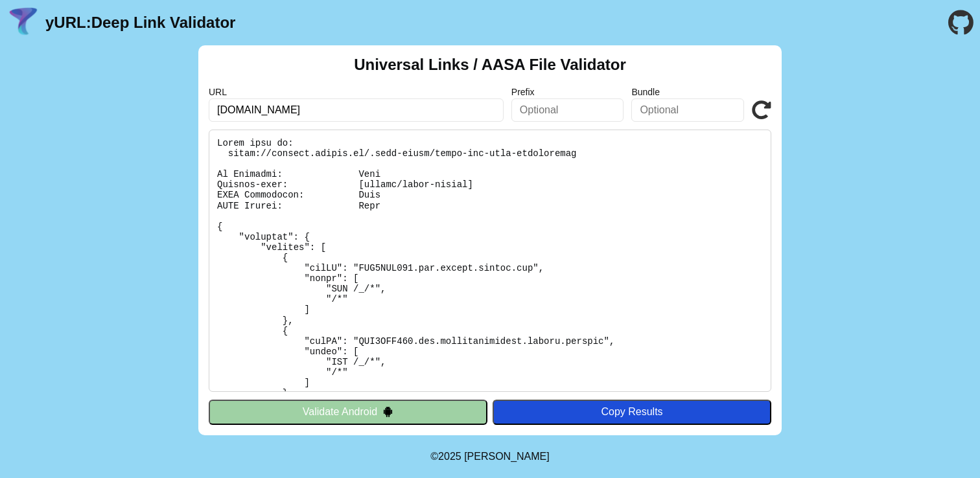 Image resolution: width=980 pixels, height=478 pixels. What do you see at coordinates (568, 92) in the screenshot?
I see `label: Prefix` at bounding box center [568, 92].